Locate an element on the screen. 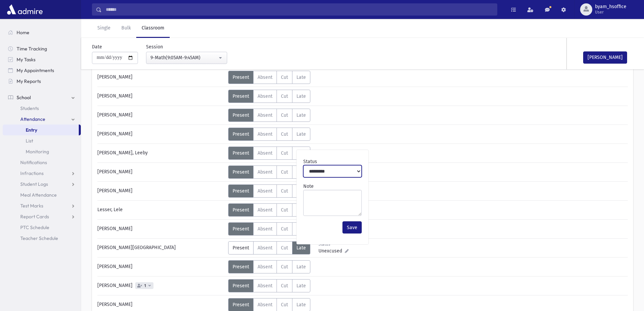  label: Status is located at coordinates (310, 162).